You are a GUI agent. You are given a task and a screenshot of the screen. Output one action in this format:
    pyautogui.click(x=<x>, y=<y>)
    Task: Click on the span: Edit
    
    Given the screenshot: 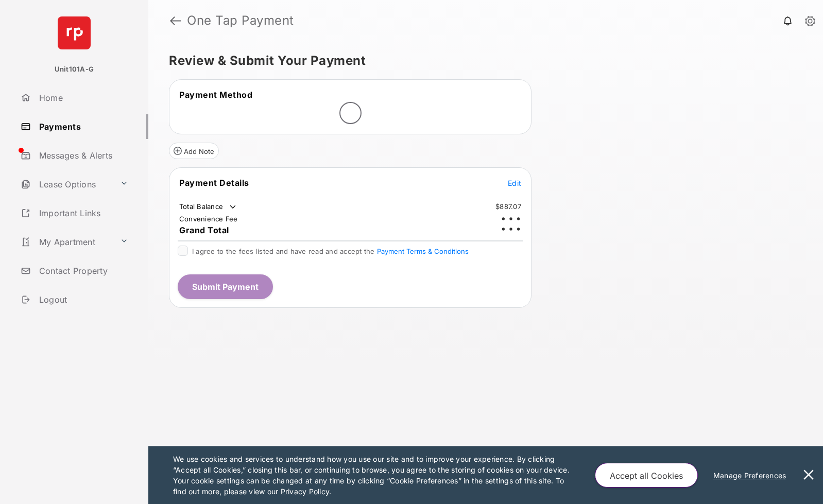 What is the action you would take?
    pyautogui.click(x=514, y=183)
    